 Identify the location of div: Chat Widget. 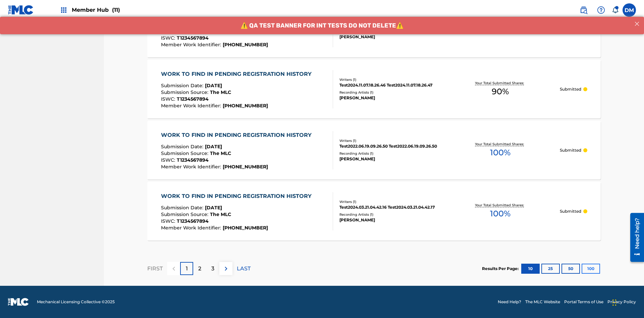
(627, 302).